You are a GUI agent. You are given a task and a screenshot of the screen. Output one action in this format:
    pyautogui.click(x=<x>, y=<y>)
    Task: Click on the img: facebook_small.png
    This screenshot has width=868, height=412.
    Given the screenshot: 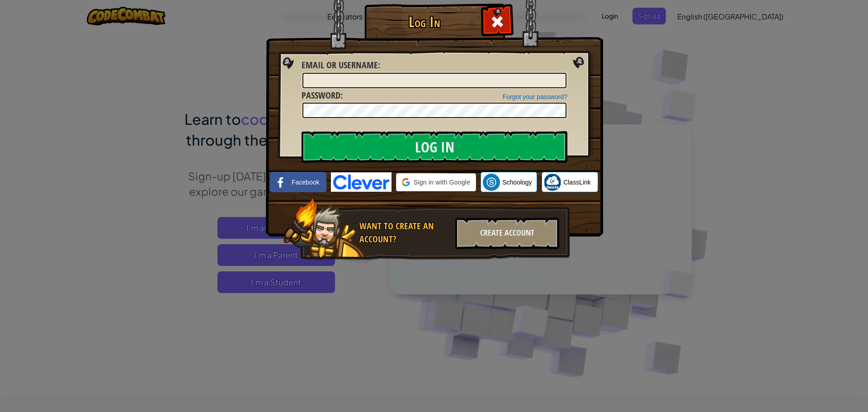 What is the action you would take?
    pyautogui.click(x=280, y=182)
    